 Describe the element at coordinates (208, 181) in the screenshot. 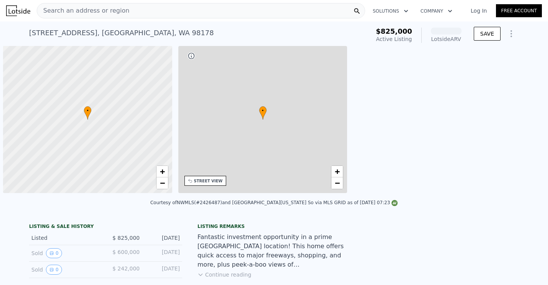

I see `div: STREET VIEW` at that location.